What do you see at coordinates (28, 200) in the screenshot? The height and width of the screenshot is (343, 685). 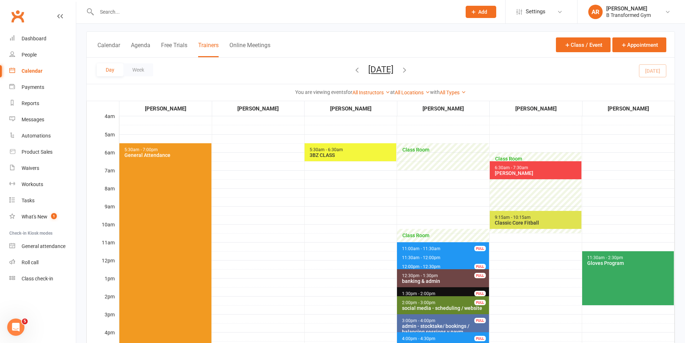 I see `div: Tasks` at bounding box center [28, 200].